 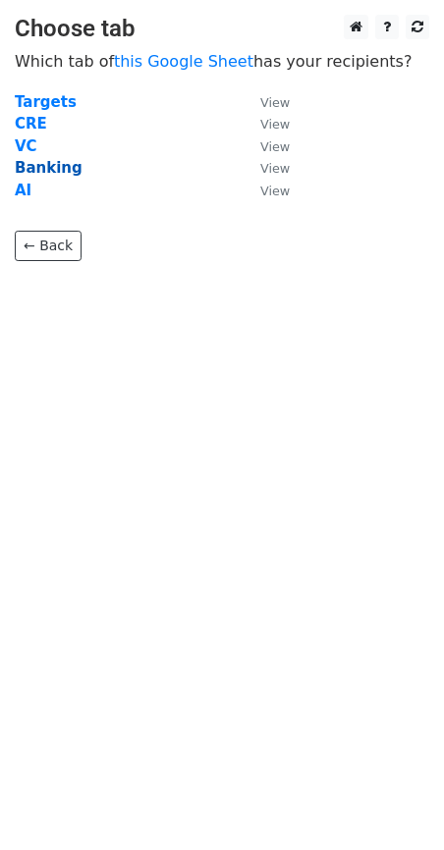 I want to click on a: VC, so click(x=26, y=146).